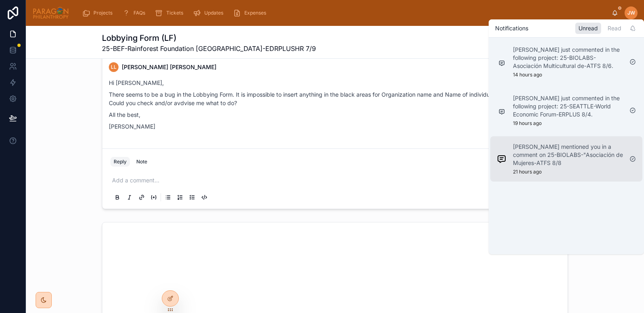 The image size is (644, 313). What do you see at coordinates (170, 13) in the screenshot?
I see `a: Tickets` at bounding box center [170, 13].